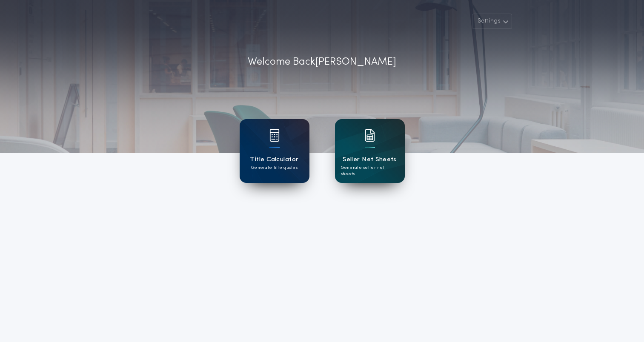 The width and height of the screenshot is (644, 342). What do you see at coordinates (274, 151) in the screenshot?
I see `a: card iconTitle CalculatorGenerate title quotes` at bounding box center [274, 151].